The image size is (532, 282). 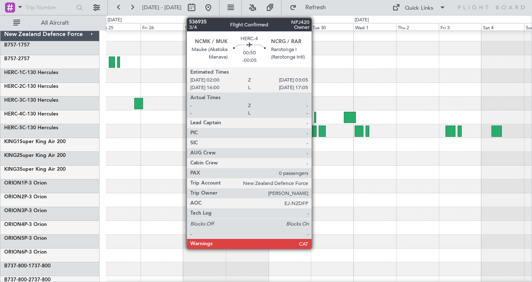 What do you see at coordinates (31, 87) in the screenshot?
I see `a: HERC-2C-130 Hercules` at bounding box center [31, 87].